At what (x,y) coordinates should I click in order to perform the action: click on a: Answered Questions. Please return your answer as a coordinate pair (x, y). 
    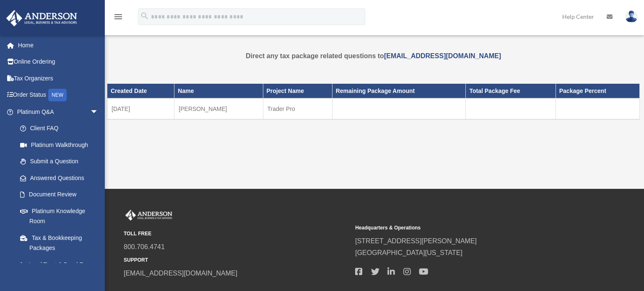
    Looking at the image, I should click on (61, 178).